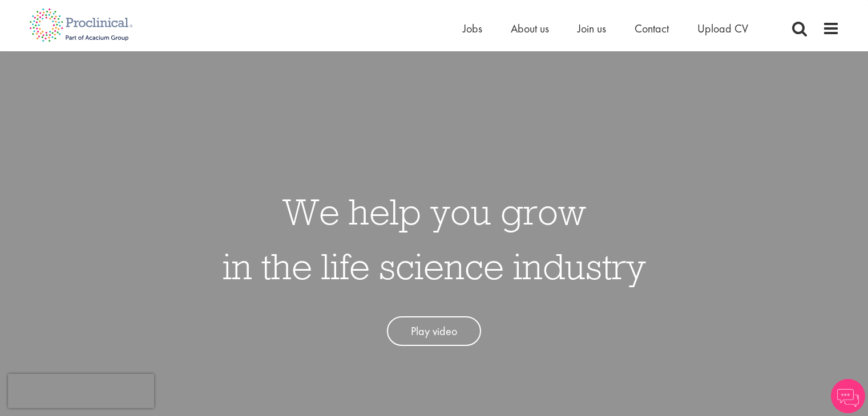 The height and width of the screenshot is (416, 868). Describe the element at coordinates (722, 28) in the screenshot. I see `a: Upload CV` at that location.